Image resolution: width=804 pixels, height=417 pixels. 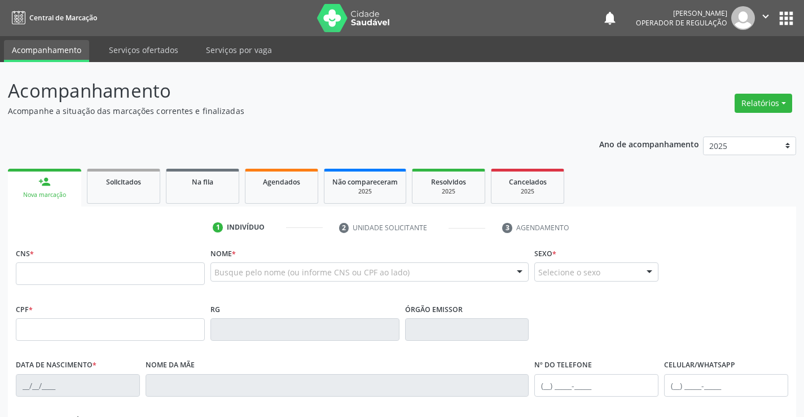 What do you see at coordinates (284, 111) in the screenshot?
I see `p: Acompanhe a situação das marcações correntes e finalizadas` at bounding box center [284, 111].